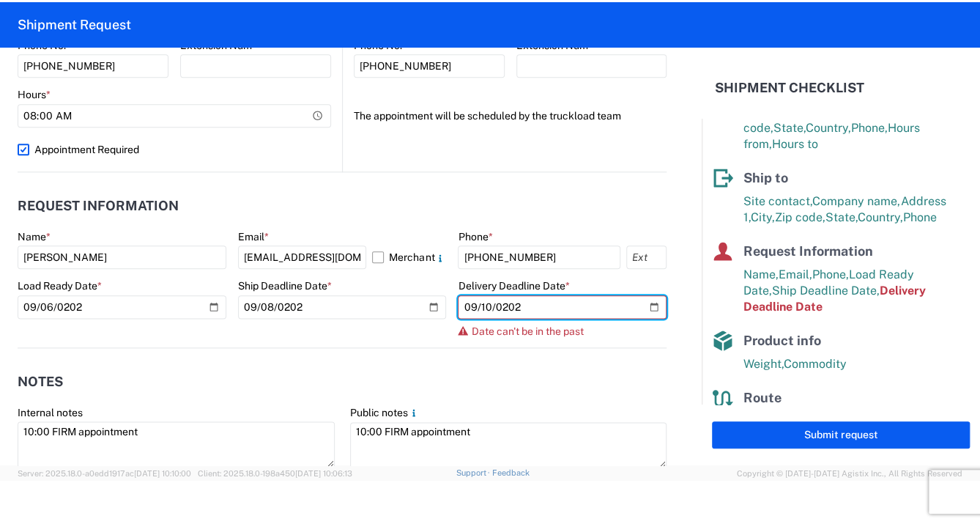 The height and width of the screenshot is (524, 980). Describe the element at coordinates (800, 217) in the screenshot. I see `span: Zip code,` at that location.